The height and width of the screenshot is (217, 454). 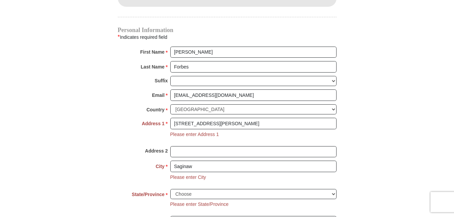 I want to click on strong: Address 1, so click(x=153, y=123).